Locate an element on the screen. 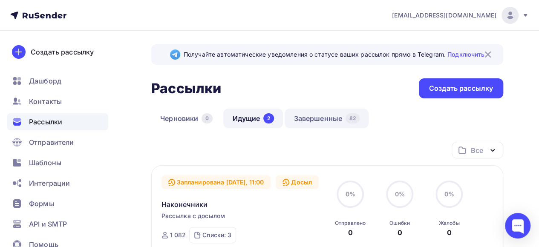 The height and width of the screenshot is (247, 539). div: 1 082 is located at coordinates (178, 235).